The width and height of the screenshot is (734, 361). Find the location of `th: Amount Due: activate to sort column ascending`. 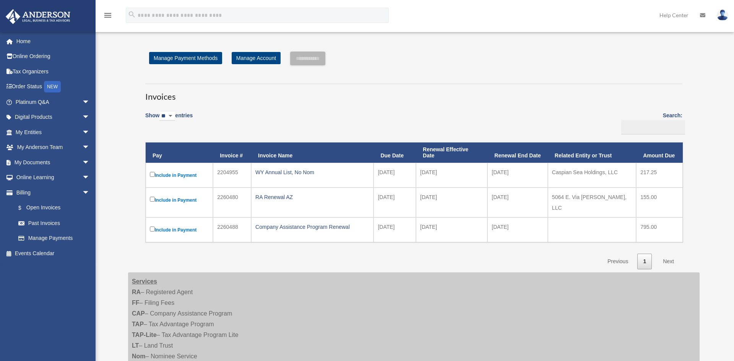

th: Amount Due: activate to sort column ascending is located at coordinates (659, 153).